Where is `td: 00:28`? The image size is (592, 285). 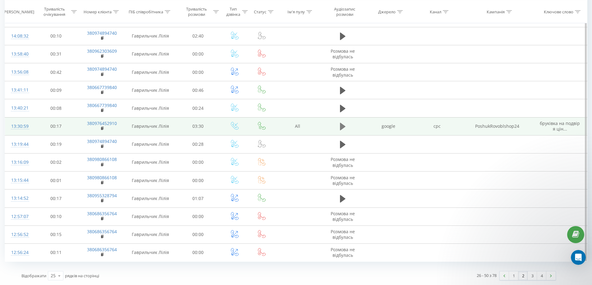
td: 00:28 is located at coordinates (198, 144).